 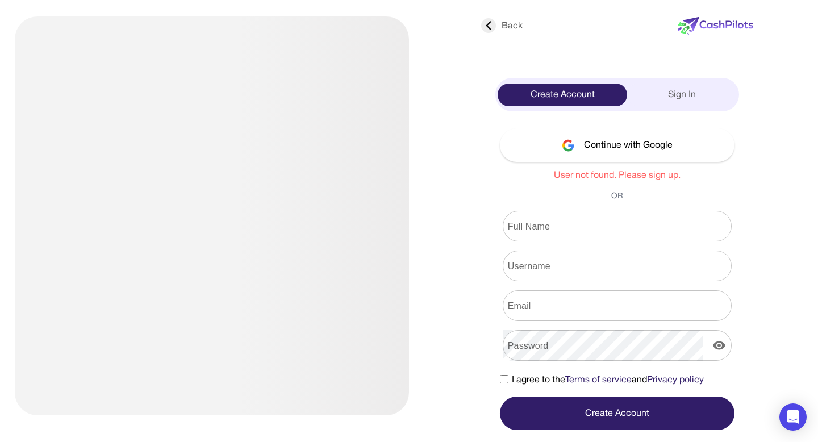 I want to click on span: OR, so click(x=617, y=197).